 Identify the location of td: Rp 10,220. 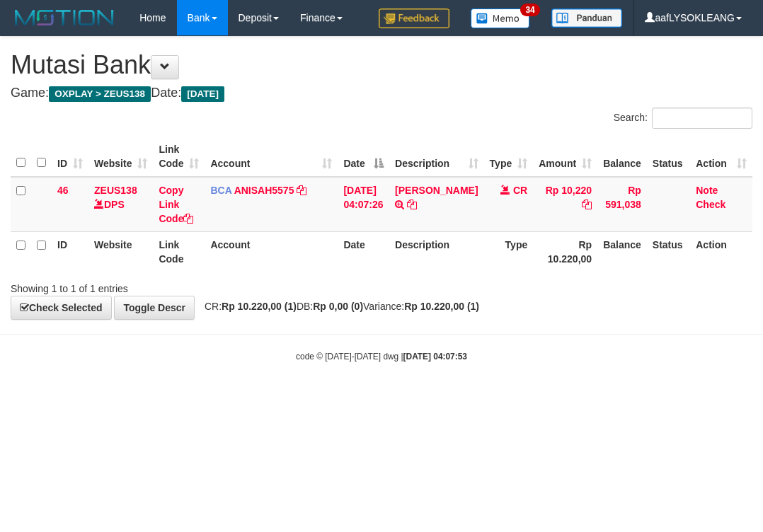
(565, 205).